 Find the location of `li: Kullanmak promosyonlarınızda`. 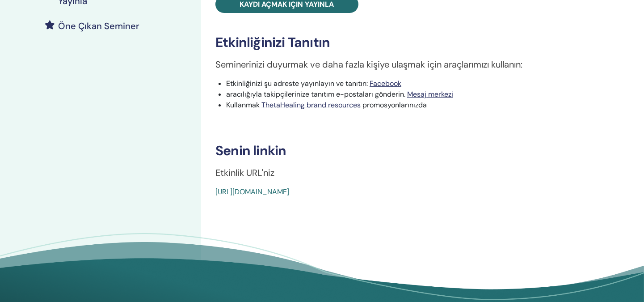

li: Kullanmak promosyonlarınızda is located at coordinates (421, 105).